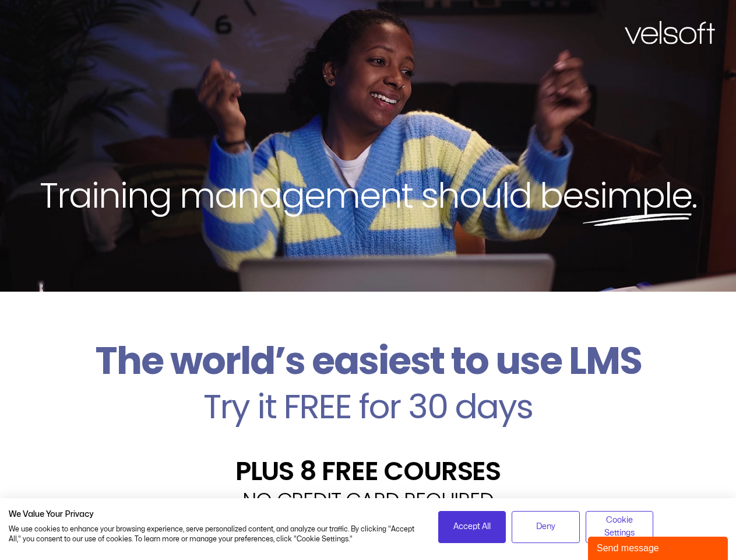 This screenshot has height=560, width=736. What do you see at coordinates (214, 534) in the screenshot?
I see `p: We use cookies to enhance your browsing experience, serve personalized content, and analyze our t...` at bounding box center [214, 534].